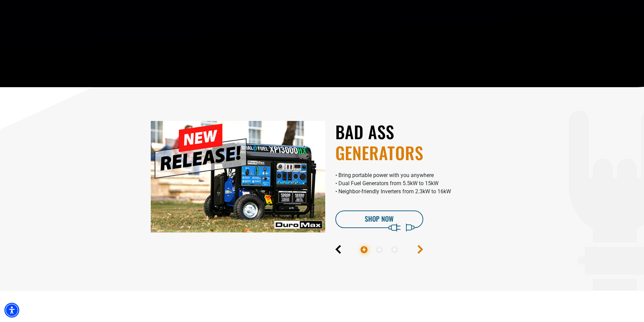 The width and height of the screenshot is (644, 322). Describe the element at coordinates (379, 219) in the screenshot. I see `a: Shop Now` at that location.